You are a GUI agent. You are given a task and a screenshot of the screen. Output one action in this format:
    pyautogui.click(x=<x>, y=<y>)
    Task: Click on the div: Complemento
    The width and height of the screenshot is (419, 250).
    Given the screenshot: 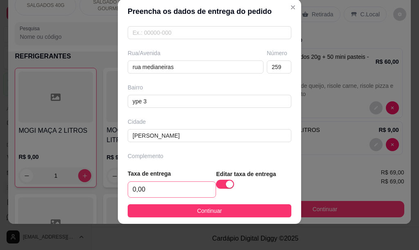 What is the action you would take?
    pyautogui.click(x=209, y=156)
    